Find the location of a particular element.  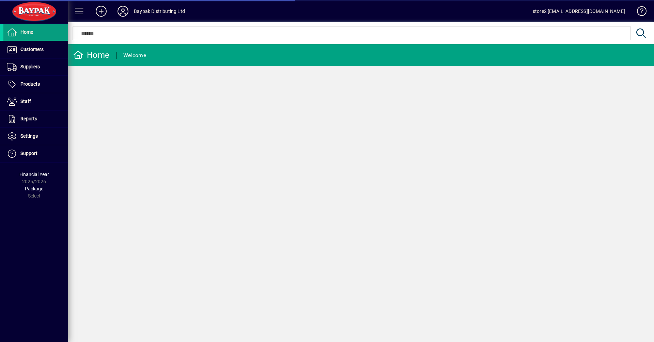

a: Reports is located at coordinates (36, 119).